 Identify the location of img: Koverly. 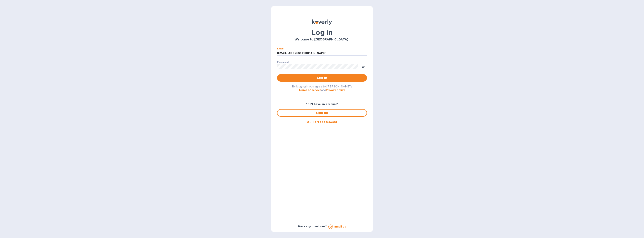
(322, 22).